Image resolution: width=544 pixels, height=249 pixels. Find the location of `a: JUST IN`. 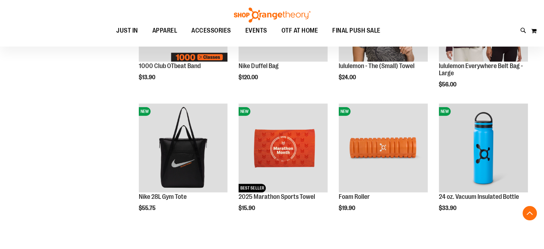

a: JUST IN is located at coordinates (127, 31).